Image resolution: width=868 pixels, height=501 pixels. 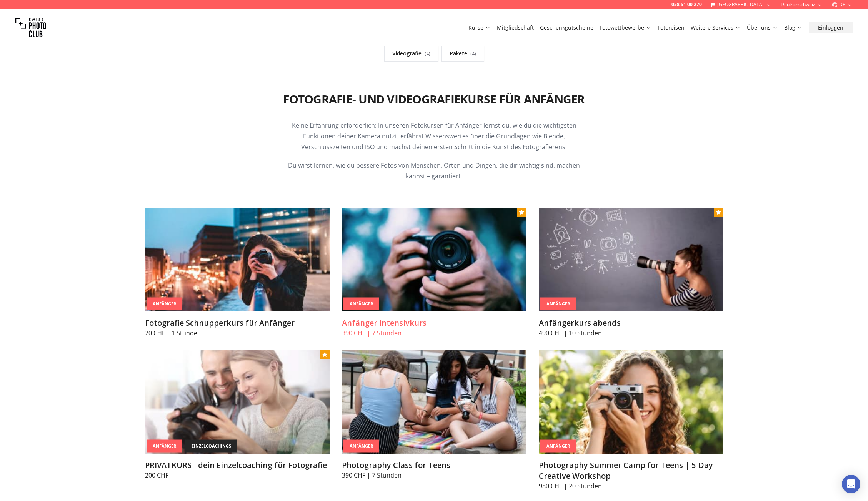 What do you see at coordinates (434, 171) in the screenshot?
I see `p: Du wirst lernen, wie du bessere Fotos von Menschen, Orten und Dingen, die dir wichtig sind, mache...` at bounding box center [434, 171].